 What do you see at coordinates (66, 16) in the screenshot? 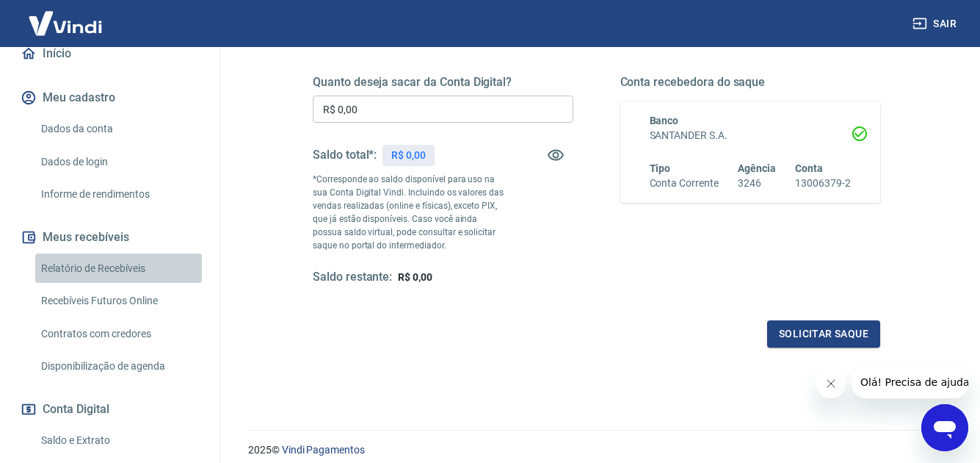
I see `span: Olá! Precisa de ajuda?` at bounding box center [66, 16].